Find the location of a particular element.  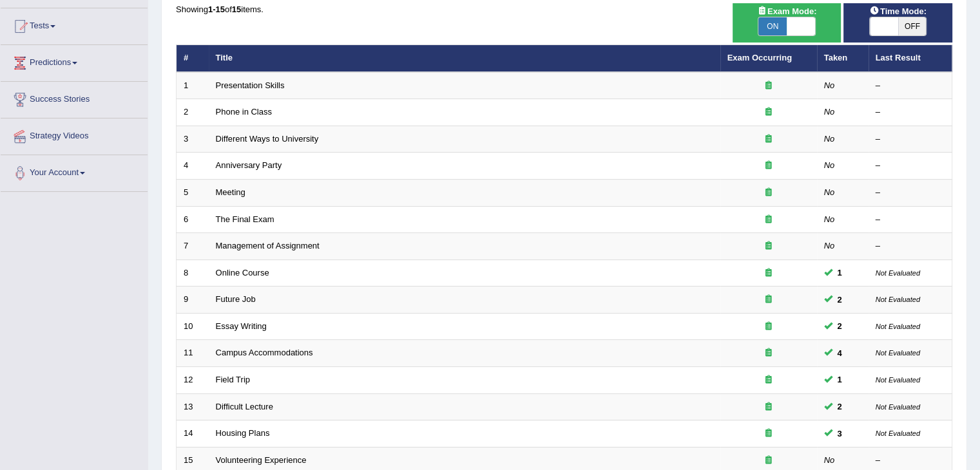

span: Time Mode: is located at coordinates (898, 11).